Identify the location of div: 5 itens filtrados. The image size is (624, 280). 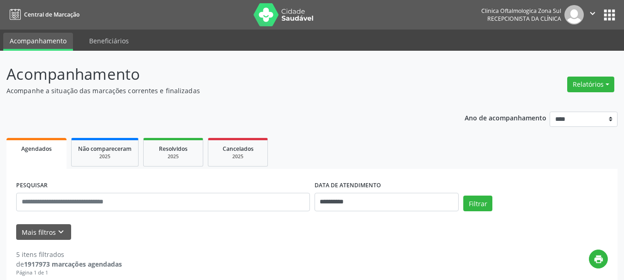
(69, 255).